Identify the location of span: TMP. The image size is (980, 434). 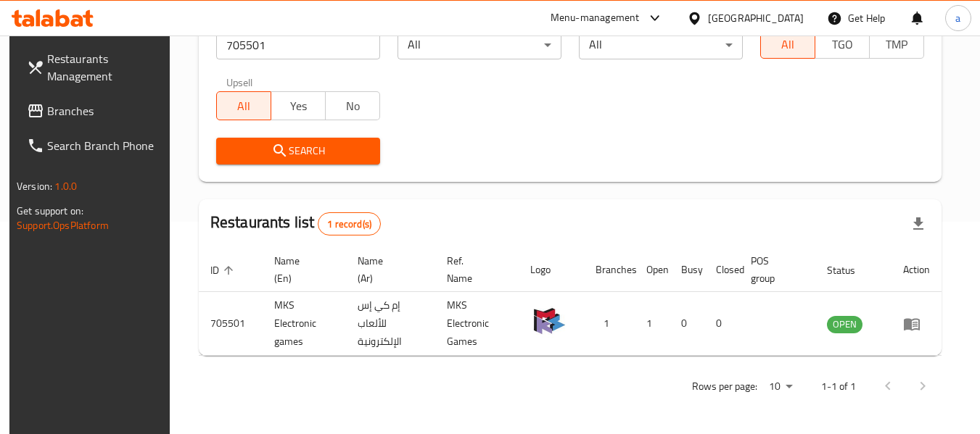
(896, 44).